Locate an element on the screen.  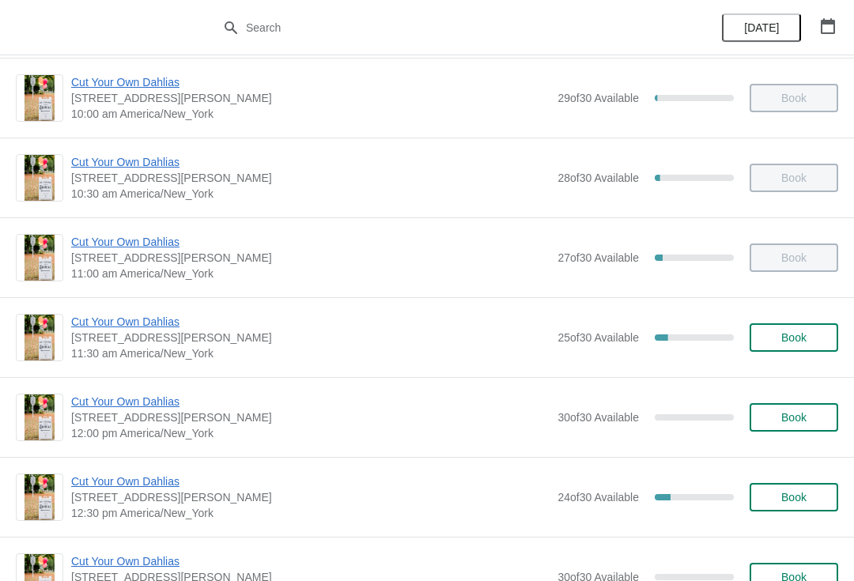
img: Cut Your Own Dahlias | 4 Jacobs Lane, Norwell, MA, USA | 11:00 am America/New_York is located at coordinates (40, 258).